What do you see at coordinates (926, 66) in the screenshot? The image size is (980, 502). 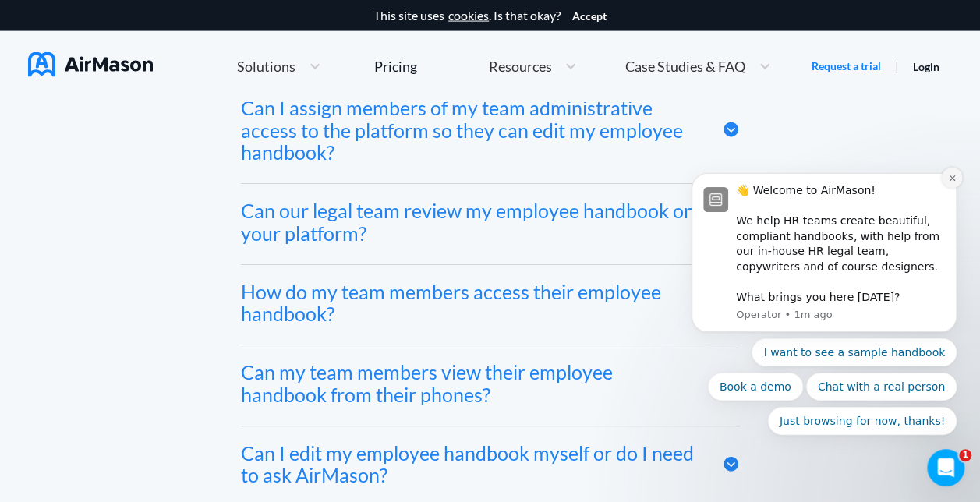 I see `a: Login` at bounding box center [926, 66].